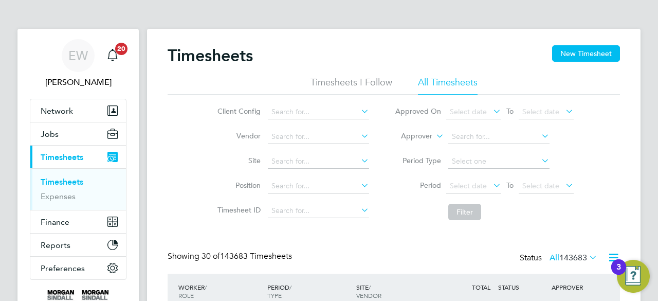  I want to click on span: Finance, so click(55, 222).